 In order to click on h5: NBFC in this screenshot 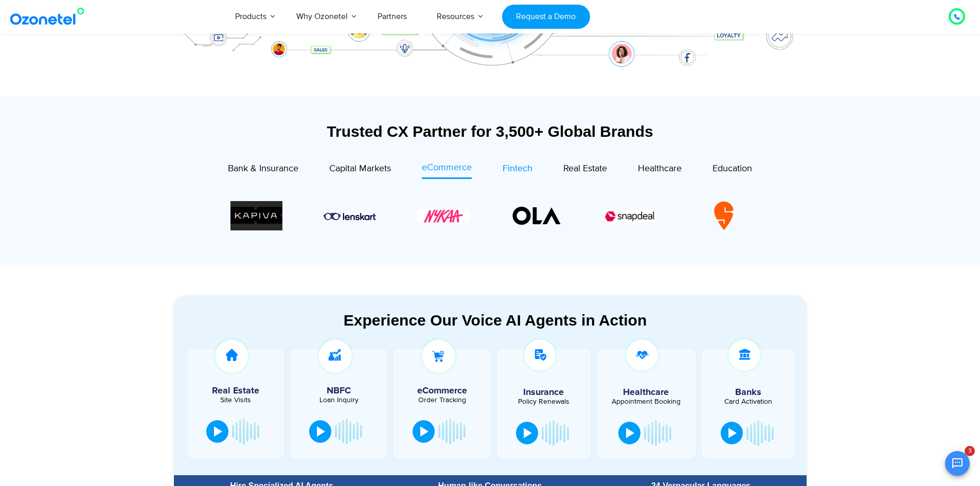, I will do `click(338, 391)`.